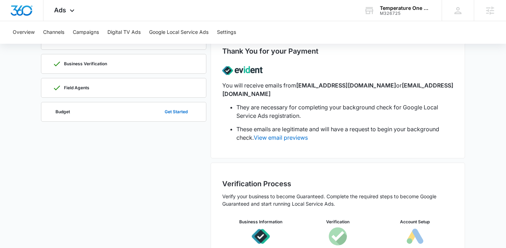 This screenshot has width=506, height=248. I want to click on img: icon-googleAds-b.svg, so click(415, 237).